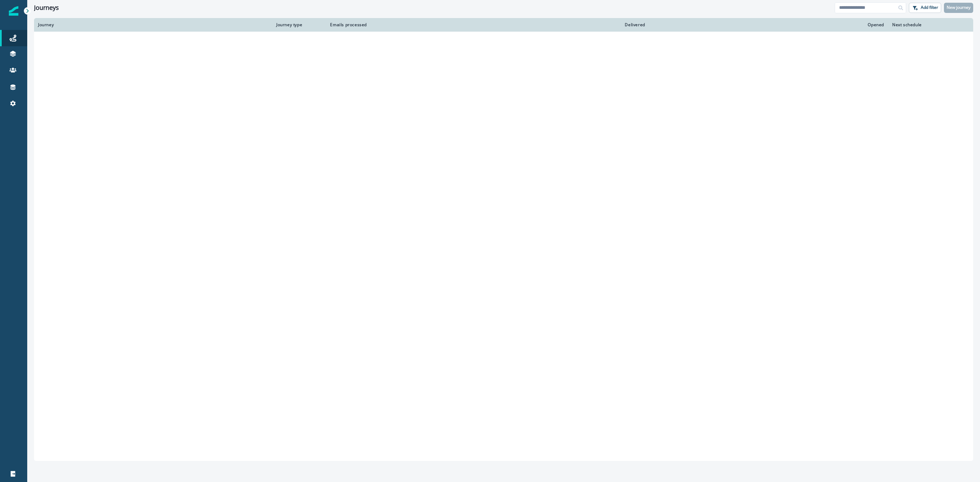 The image size is (980, 482). I want to click on button: New journey, so click(958, 8).